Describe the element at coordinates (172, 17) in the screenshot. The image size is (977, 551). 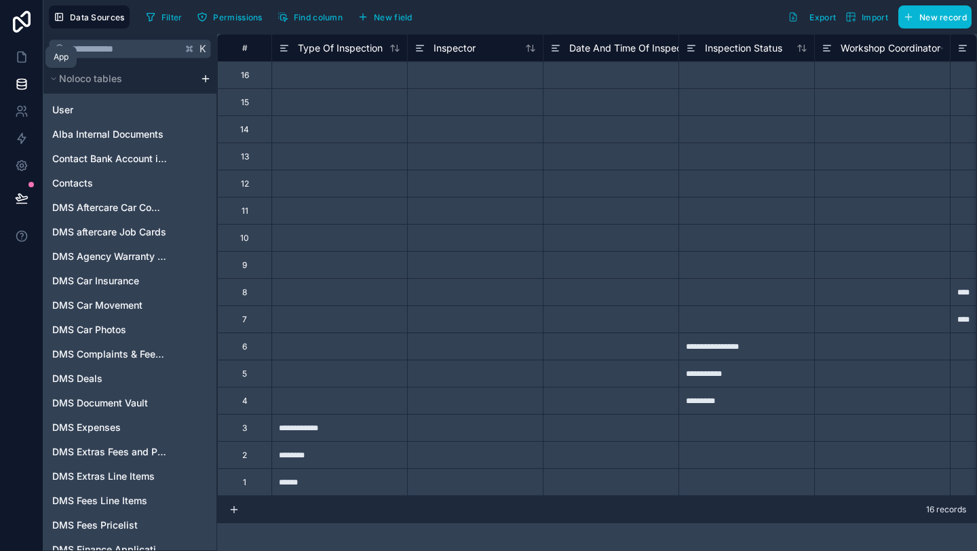
I see `span: Filter` at that location.